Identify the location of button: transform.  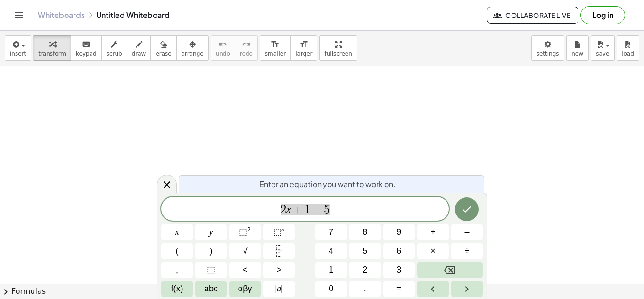
(52, 48).